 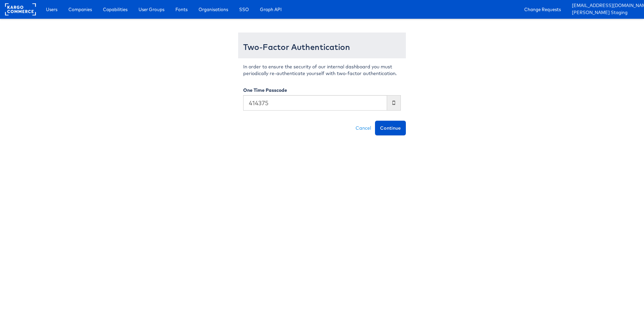 What do you see at coordinates (271, 9) in the screenshot?
I see `a: Graph API` at bounding box center [271, 9].